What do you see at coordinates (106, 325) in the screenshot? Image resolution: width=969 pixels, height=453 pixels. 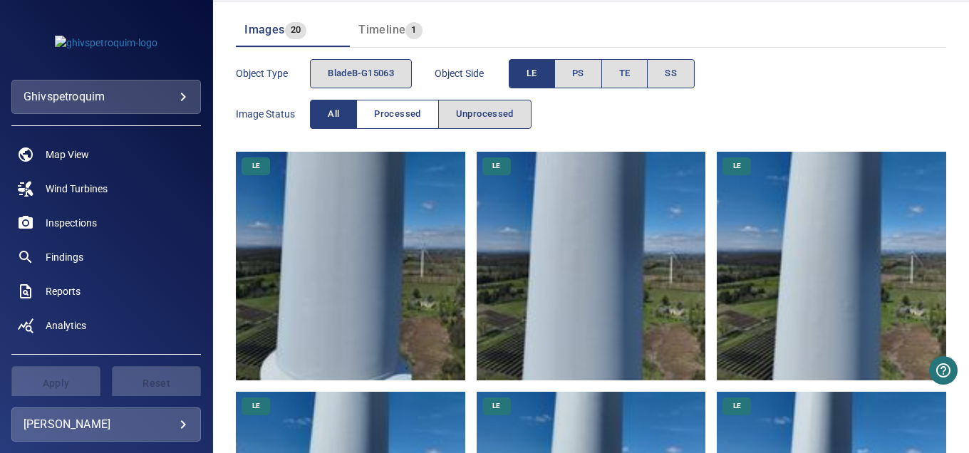 I see `a: analytics noActive` at bounding box center [106, 325].